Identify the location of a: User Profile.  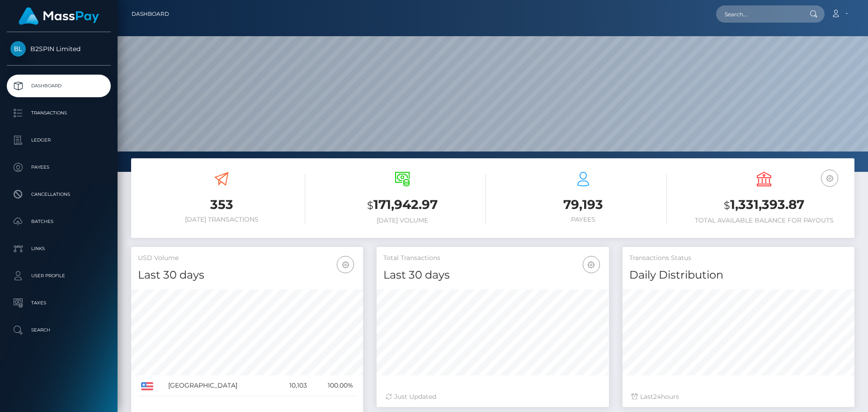
(59, 275).